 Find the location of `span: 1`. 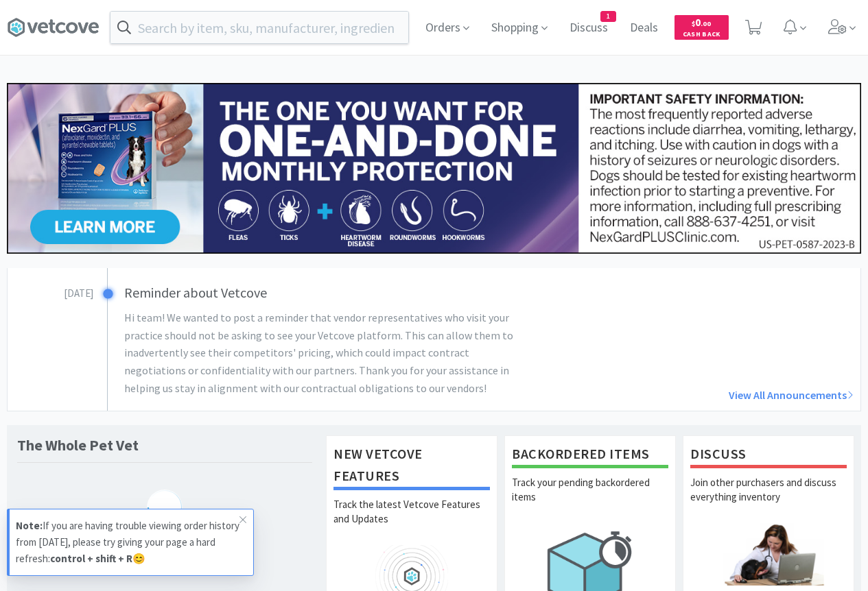

span: 1 is located at coordinates (608, 17).